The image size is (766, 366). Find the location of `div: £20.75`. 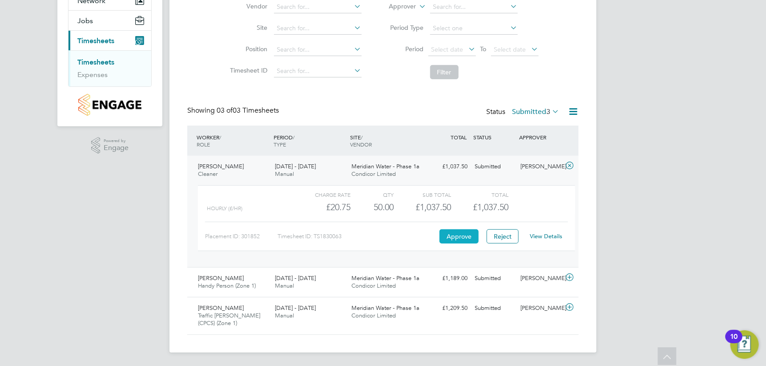

div: £20.75 is located at coordinates (322, 207).